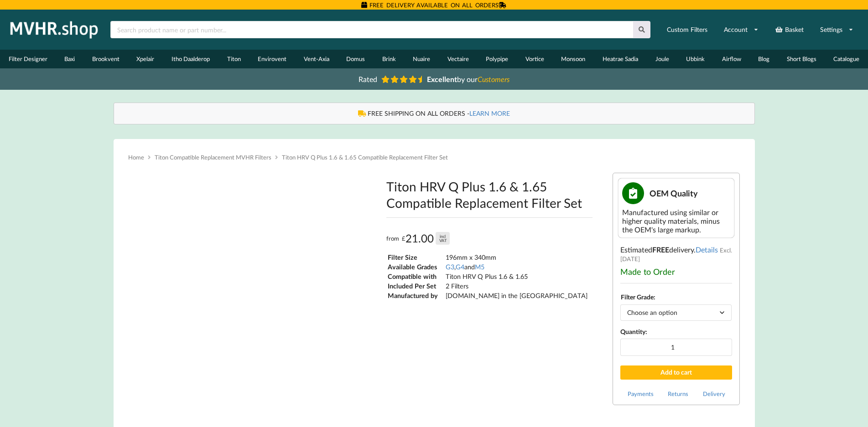 The image size is (868, 427). I want to click on a: Details, so click(706, 249).